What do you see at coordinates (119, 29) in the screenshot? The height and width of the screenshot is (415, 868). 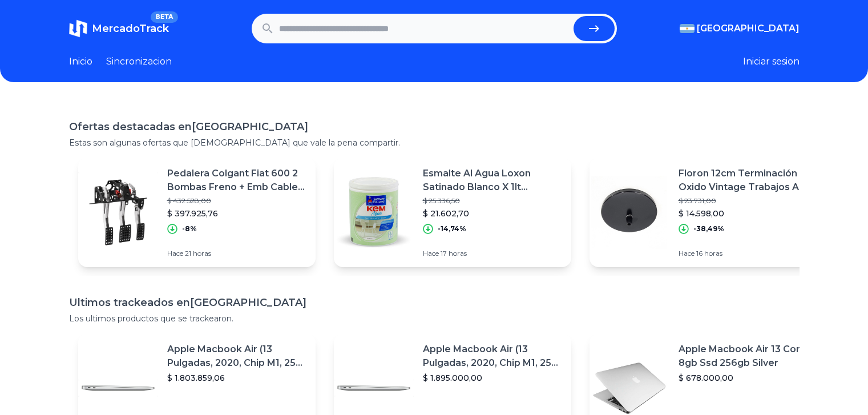 I see `a: MercadoTrackBETA` at bounding box center [119, 29].